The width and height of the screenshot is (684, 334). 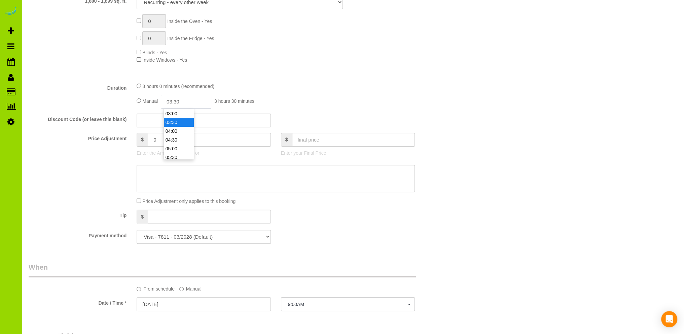 I want to click on legend: When, so click(x=222, y=269).